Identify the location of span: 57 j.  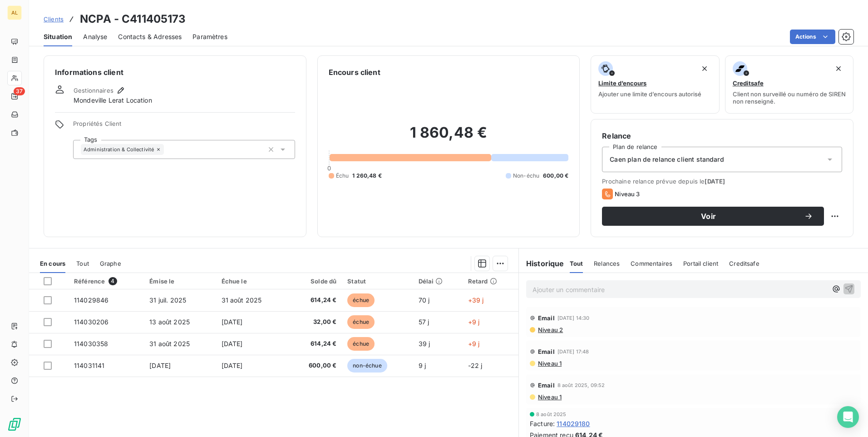
(424, 322).